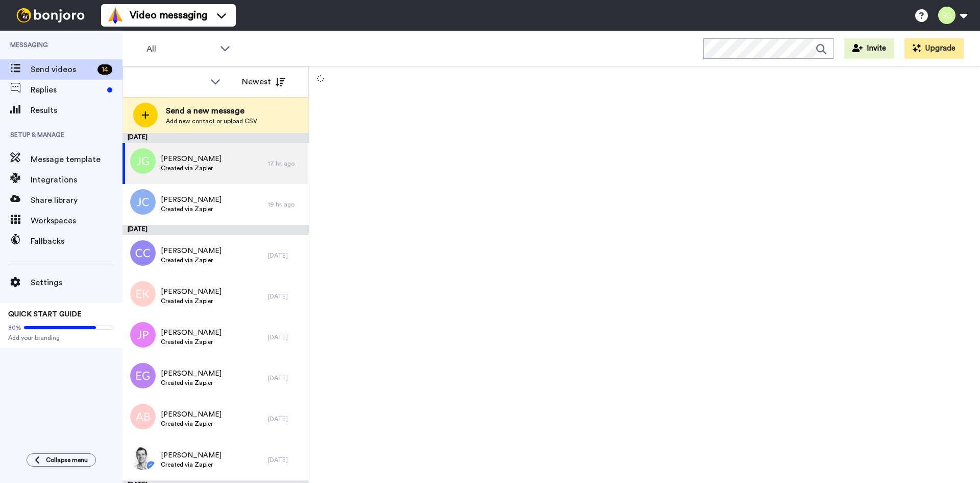 Image resolution: width=980 pixels, height=483 pixels. I want to click on img: eg.png, so click(143, 375).